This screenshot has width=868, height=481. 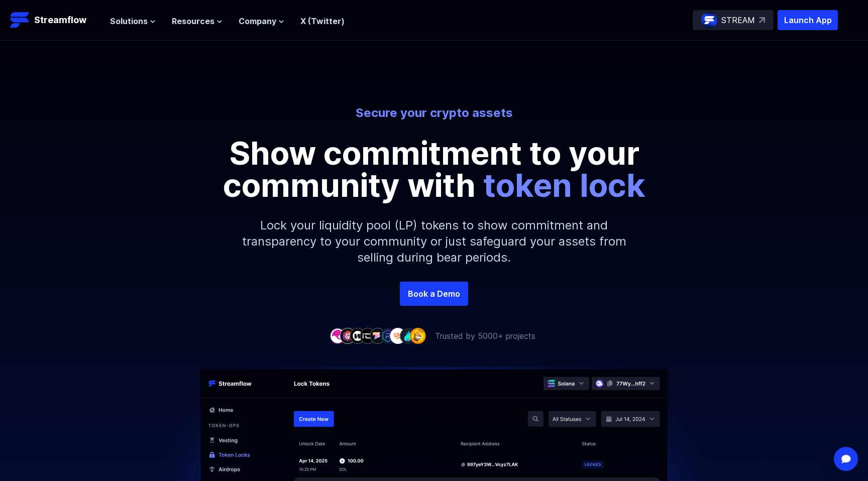 I want to click on p: Streamflow, so click(x=60, y=20).